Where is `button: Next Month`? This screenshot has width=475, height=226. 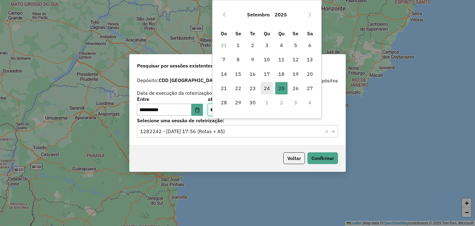
button: Next Month is located at coordinates (310, 15).